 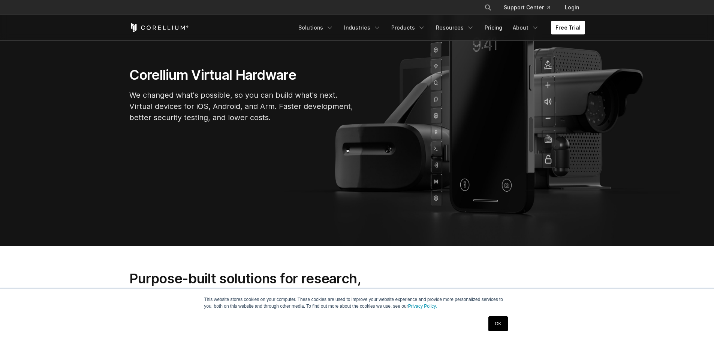 What do you see at coordinates (488, 7) in the screenshot?
I see `button: Search` at bounding box center [488, 7].